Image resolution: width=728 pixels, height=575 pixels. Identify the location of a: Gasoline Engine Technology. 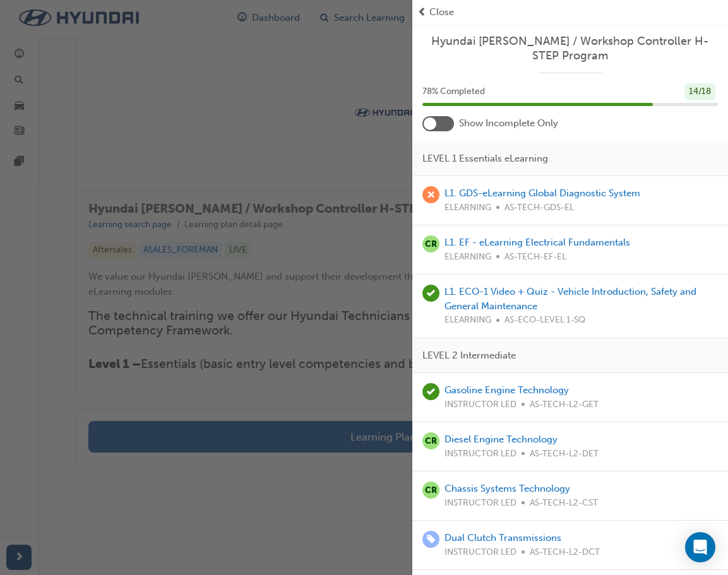
(506, 390).